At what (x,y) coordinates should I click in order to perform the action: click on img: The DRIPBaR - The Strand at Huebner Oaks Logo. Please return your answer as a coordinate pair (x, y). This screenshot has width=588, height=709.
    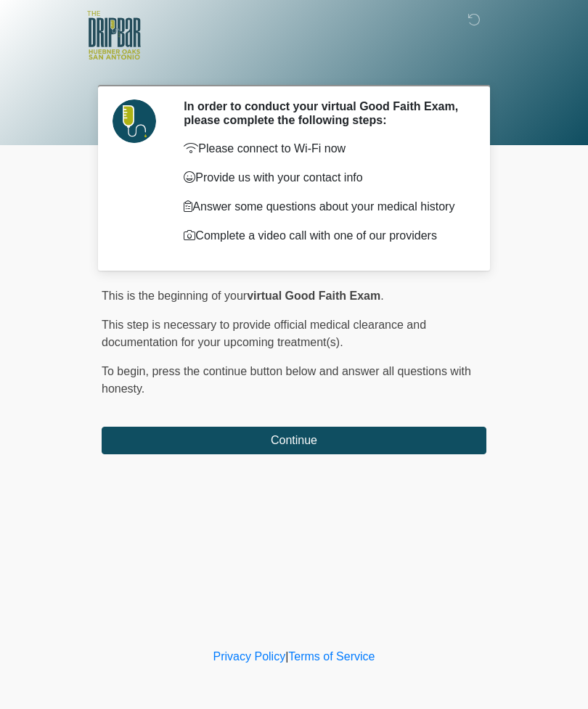
    Looking at the image, I should click on (114, 35).